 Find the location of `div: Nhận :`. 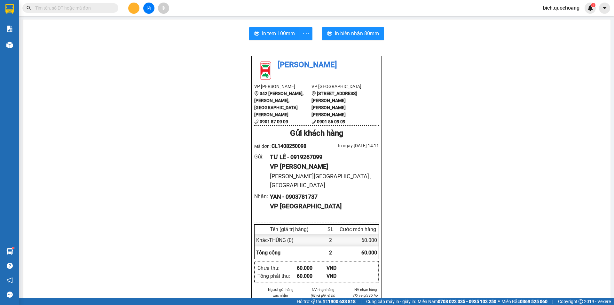

div: Nhận : is located at coordinates (262, 196).